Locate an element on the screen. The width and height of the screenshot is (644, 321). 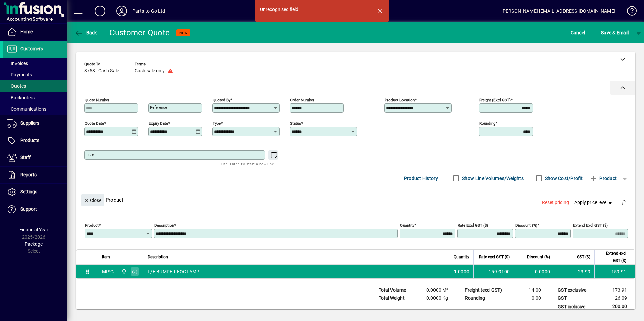
td: 23.99 is located at coordinates (574, 272).